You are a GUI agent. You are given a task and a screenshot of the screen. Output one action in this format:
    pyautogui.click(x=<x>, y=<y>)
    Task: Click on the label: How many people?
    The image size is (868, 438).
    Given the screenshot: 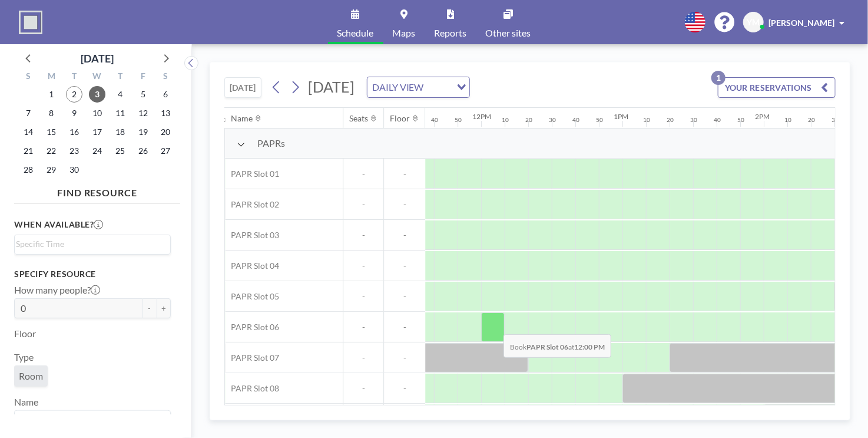 What is the action you would take?
    pyautogui.click(x=57, y=290)
    